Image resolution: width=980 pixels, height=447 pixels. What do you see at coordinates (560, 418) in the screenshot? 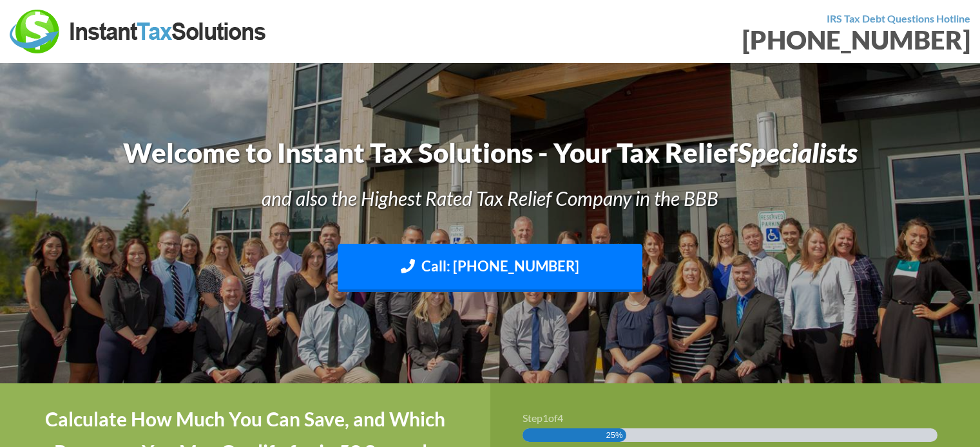
I see `span: 4` at bounding box center [560, 418].